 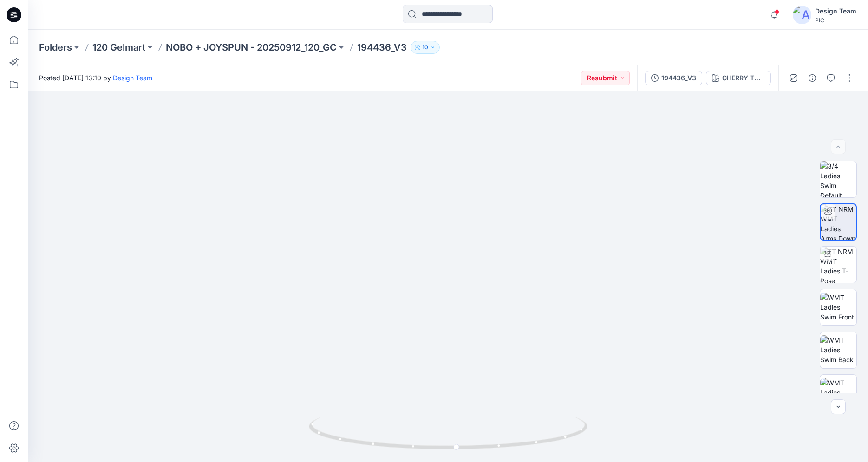 What do you see at coordinates (119, 48) in the screenshot?
I see `p: 120 Gelmart` at bounding box center [119, 48].